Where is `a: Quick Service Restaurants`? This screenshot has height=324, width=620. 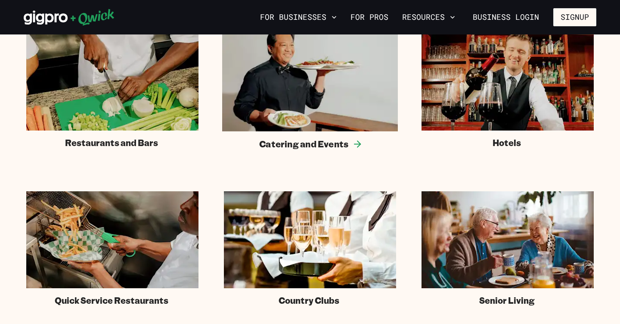
a: Quick Service Restaurants is located at coordinates (112, 248).